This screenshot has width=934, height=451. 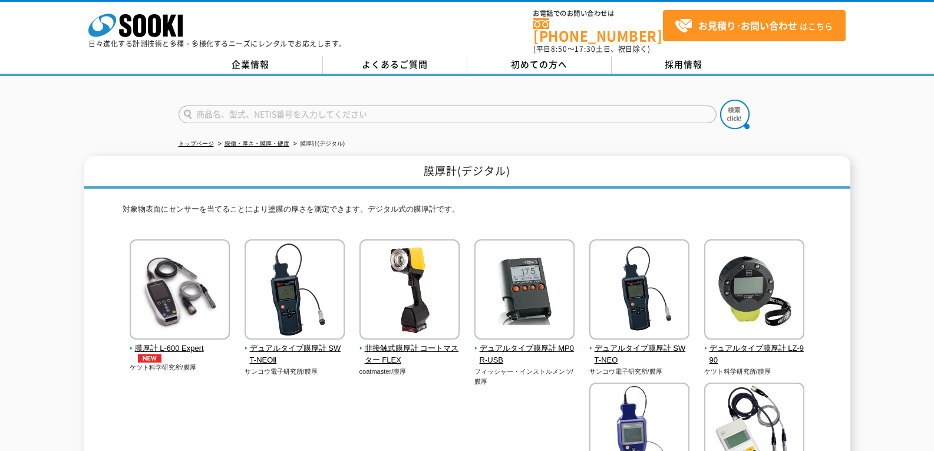 I want to click on p: フィッシャー・インストルメンツ/膜厚, so click(x=524, y=376).